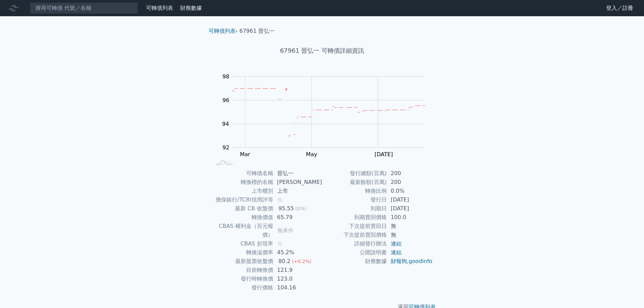  I want to click on td: CBAS 折現率, so click(242, 244).